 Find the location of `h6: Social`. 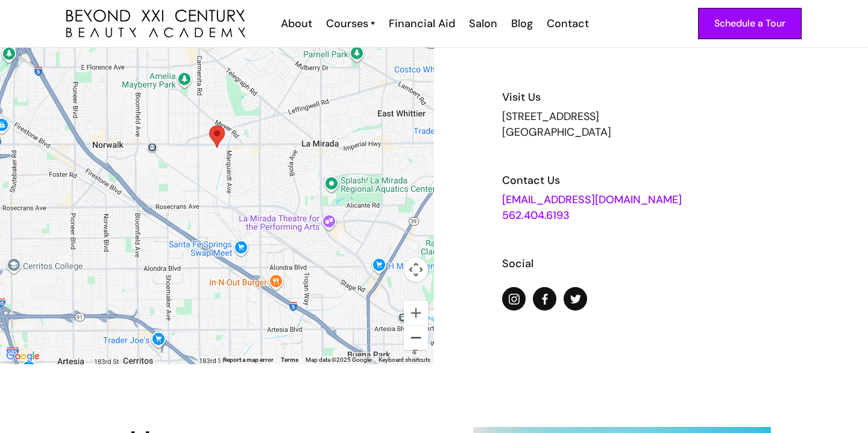

h6: Social is located at coordinates (651, 263).